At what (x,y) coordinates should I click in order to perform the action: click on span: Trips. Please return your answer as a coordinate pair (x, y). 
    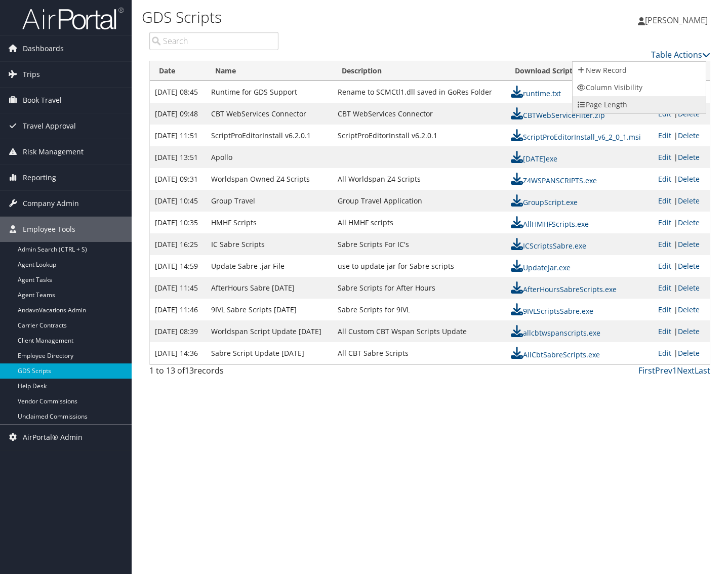
    Looking at the image, I should click on (31, 74).